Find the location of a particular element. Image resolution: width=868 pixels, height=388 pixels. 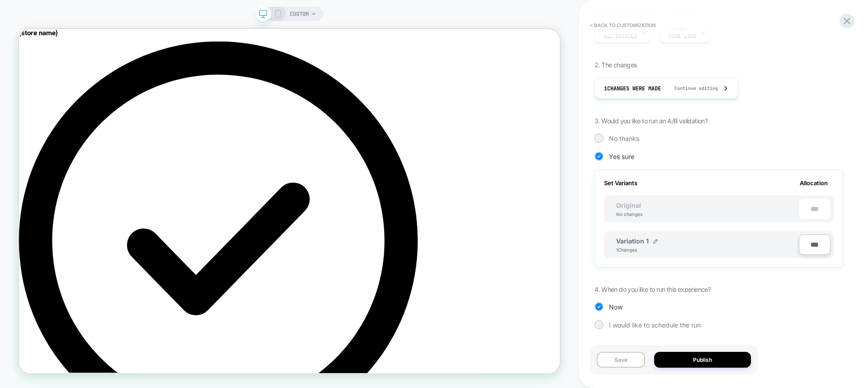

span: Variation 1 is located at coordinates (632, 240).